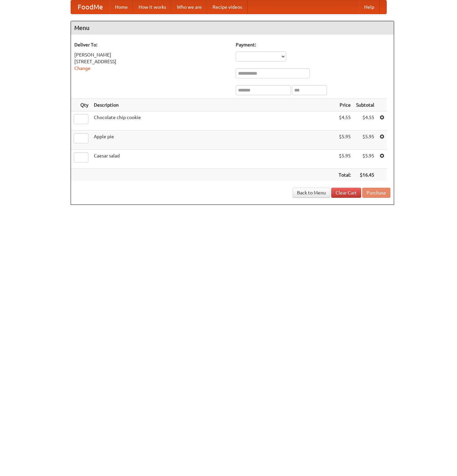  What do you see at coordinates (376, 193) in the screenshot?
I see `button: Purchase` at bounding box center [376, 193].